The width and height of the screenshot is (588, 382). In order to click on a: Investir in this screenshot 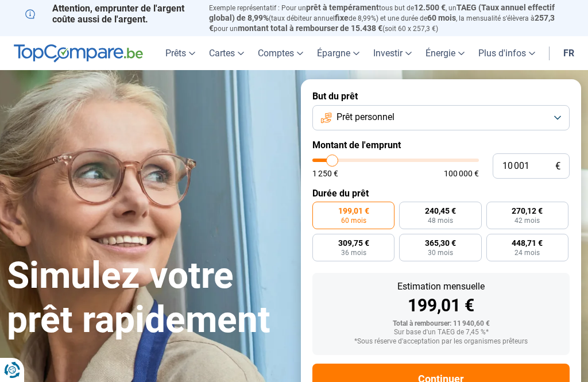, I will do `click(392, 53)`.